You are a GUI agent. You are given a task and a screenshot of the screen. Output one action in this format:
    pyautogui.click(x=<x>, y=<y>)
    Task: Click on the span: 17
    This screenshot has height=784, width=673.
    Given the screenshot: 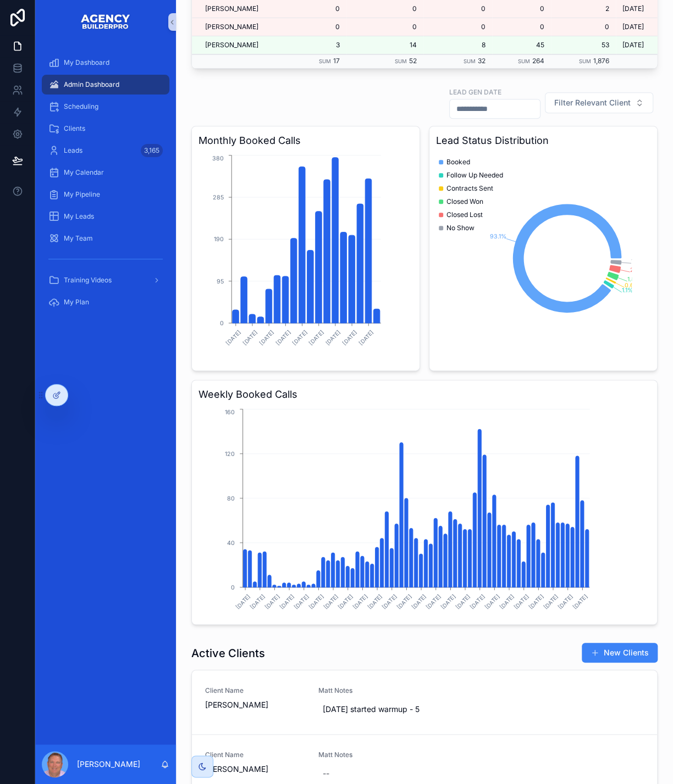 What is the action you would take?
    pyautogui.click(x=336, y=60)
    